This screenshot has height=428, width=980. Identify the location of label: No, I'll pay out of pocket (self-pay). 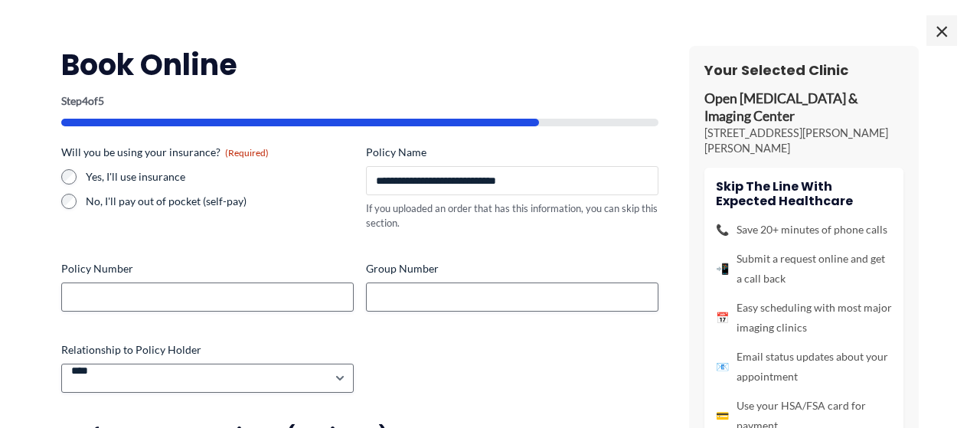
(220, 202).